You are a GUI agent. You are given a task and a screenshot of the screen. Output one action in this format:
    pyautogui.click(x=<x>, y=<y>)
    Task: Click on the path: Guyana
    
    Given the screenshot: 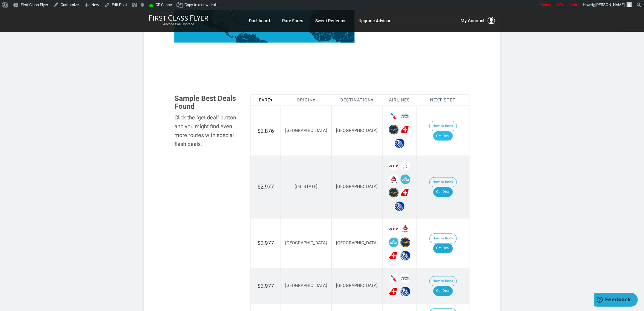 What is the action you would take?
    pyautogui.click(x=258, y=42)
    